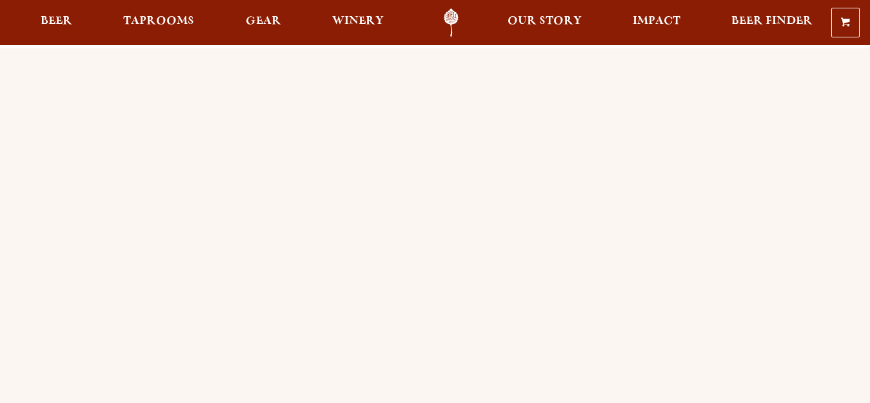 The image size is (870, 403). Describe the element at coordinates (772, 23) in the screenshot. I see `a: Beer Finder` at that location.